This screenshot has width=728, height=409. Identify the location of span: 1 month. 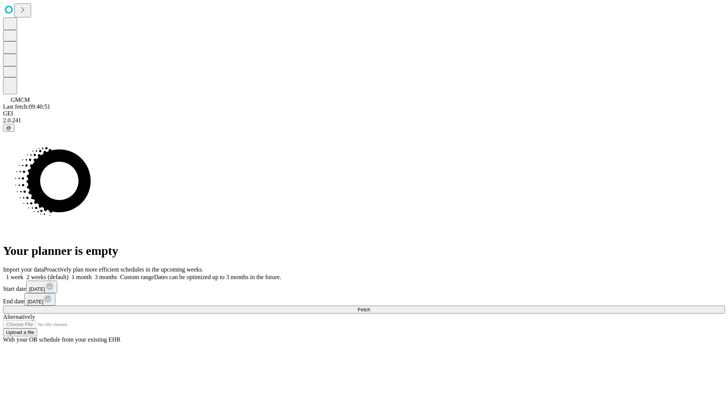
(81, 277).